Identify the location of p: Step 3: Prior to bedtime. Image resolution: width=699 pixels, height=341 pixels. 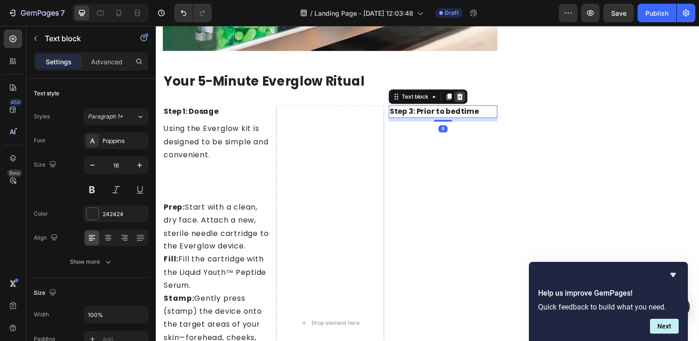
(293, 87).